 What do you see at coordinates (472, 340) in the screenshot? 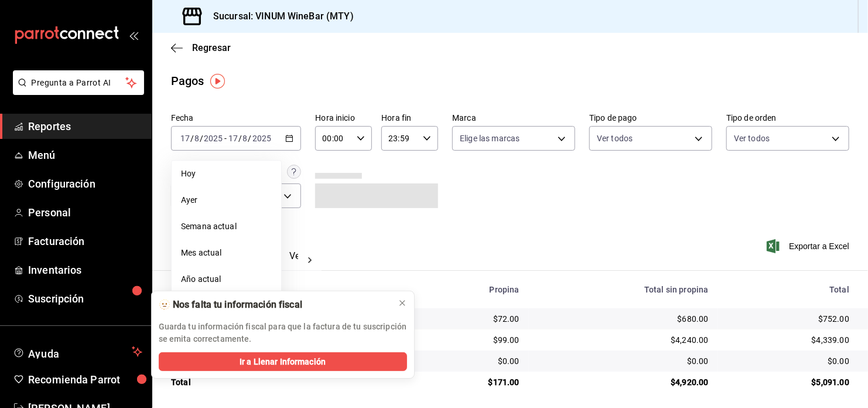
I see `div: $99.00` at bounding box center [472, 340].